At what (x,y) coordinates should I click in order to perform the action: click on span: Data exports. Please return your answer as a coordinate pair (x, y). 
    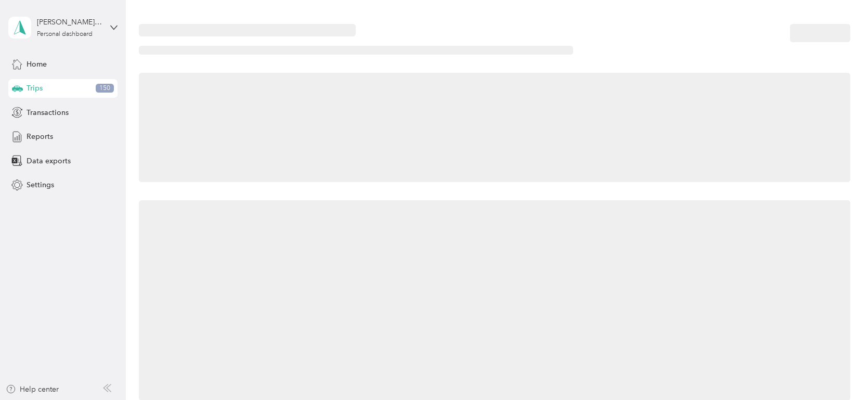
    Looking at the image, I should click on (48, 160).